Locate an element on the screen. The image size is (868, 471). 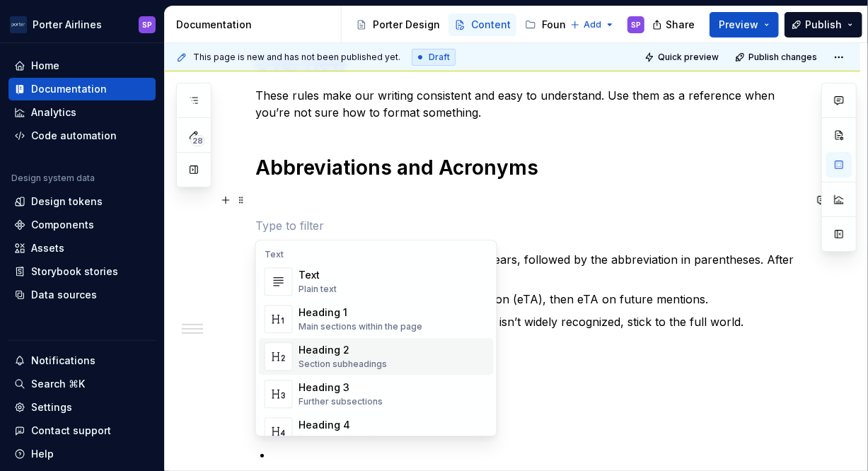
a: Settings is located at coordinates (82, 407).